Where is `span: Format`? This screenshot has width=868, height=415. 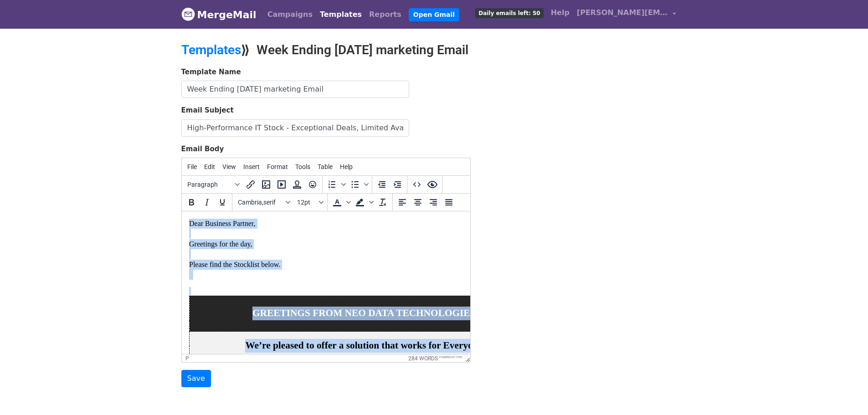 span: Format is located at coordinates (278, 166).